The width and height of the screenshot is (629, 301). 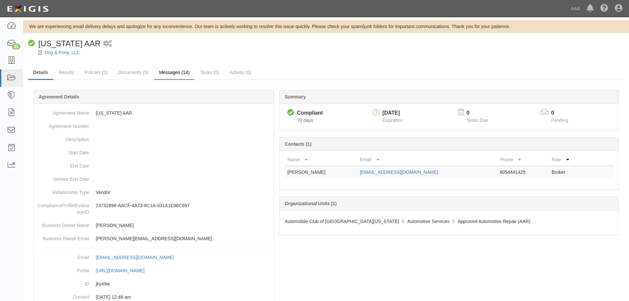 I want to click on dt: Portal, so click(x=63, y=269).